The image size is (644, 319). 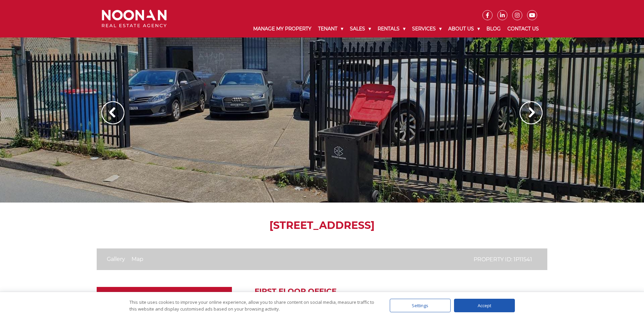 What do you see at coordinates (282, 29) in the screenshot?
I see `a: Manage My Property` at bounding box center [282, 29].